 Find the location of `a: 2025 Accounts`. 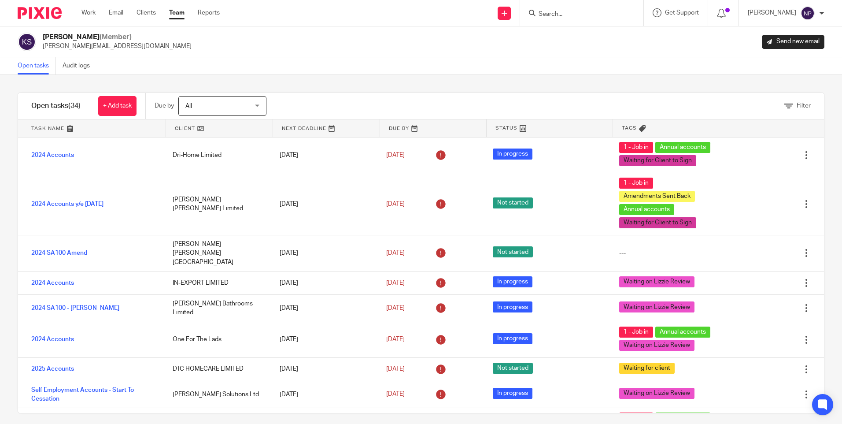

a: 2025 Accounts is located at coordinates (52, 369).